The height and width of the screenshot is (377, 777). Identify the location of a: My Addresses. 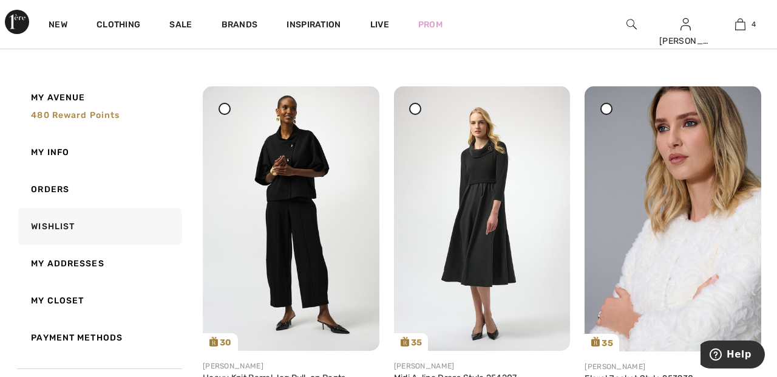
(99, 263).